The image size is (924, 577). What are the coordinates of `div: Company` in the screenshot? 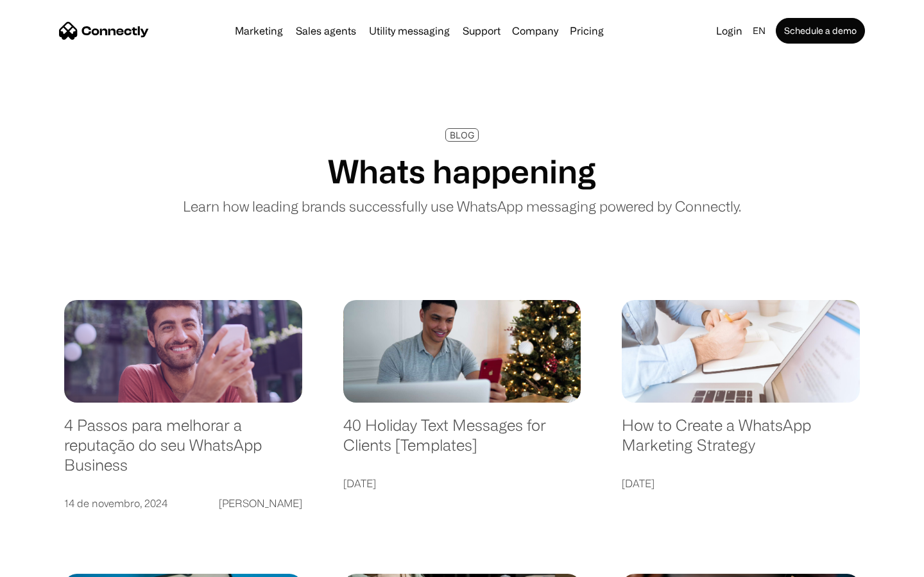 It's located at (535, 31).